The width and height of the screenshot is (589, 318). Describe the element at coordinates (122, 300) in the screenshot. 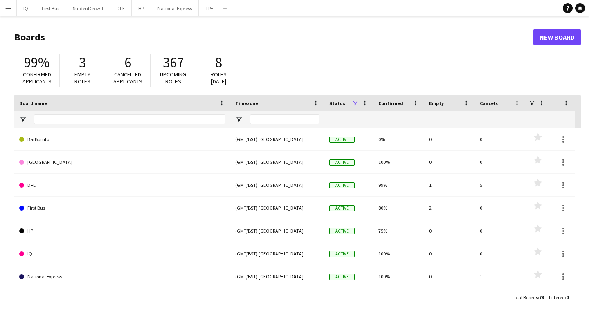

I see `a: StudentCrowd` at that location.